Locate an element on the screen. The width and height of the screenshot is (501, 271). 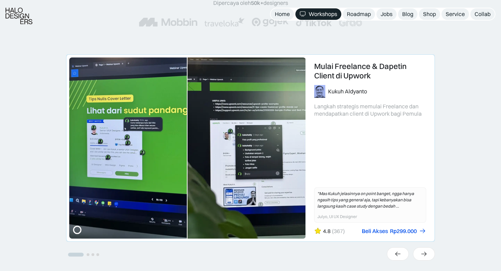
div: Workshops is located at coordinates (323, 14).